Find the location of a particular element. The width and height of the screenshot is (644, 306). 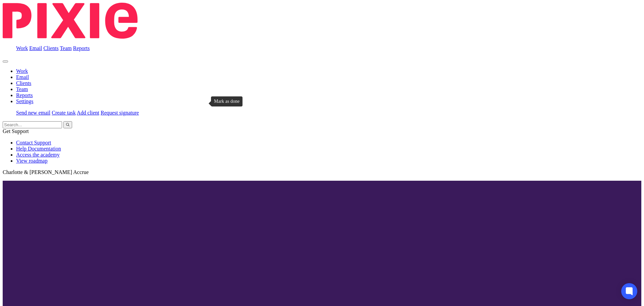

span: View roadmap is located at coordinates (32, 161).